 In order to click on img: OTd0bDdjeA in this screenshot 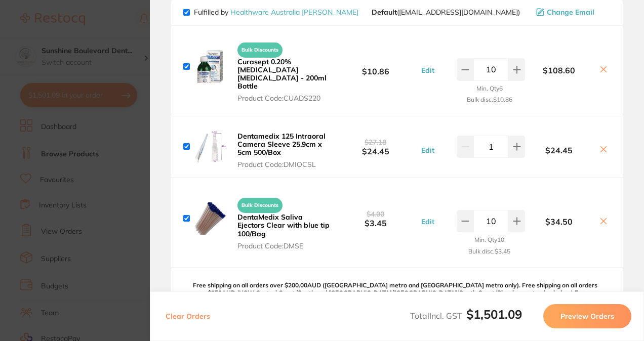, I will do `click(210, 147)`.